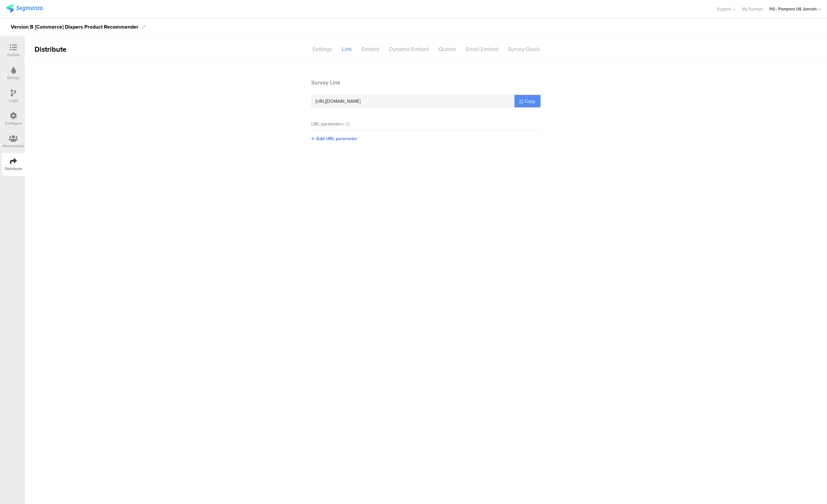  I want to click on div: Dynamic Embed, so click(409, 49).